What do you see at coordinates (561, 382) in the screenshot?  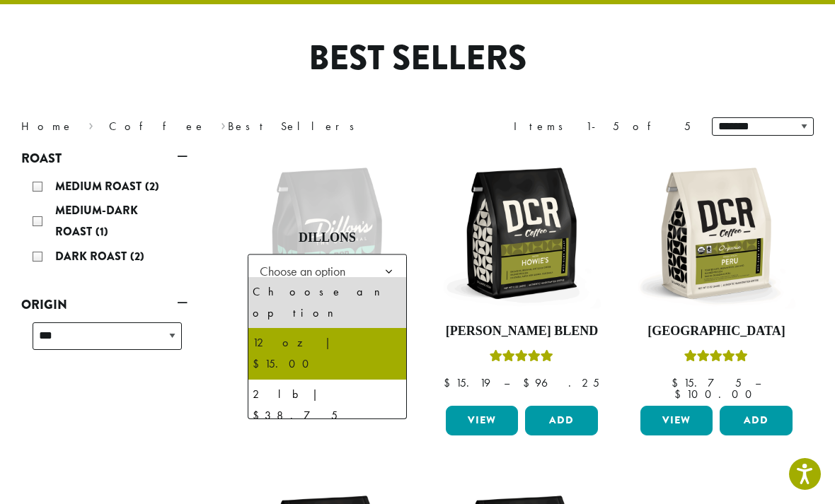 I see `bdi: 96.25` at bounding box center [561, 382].